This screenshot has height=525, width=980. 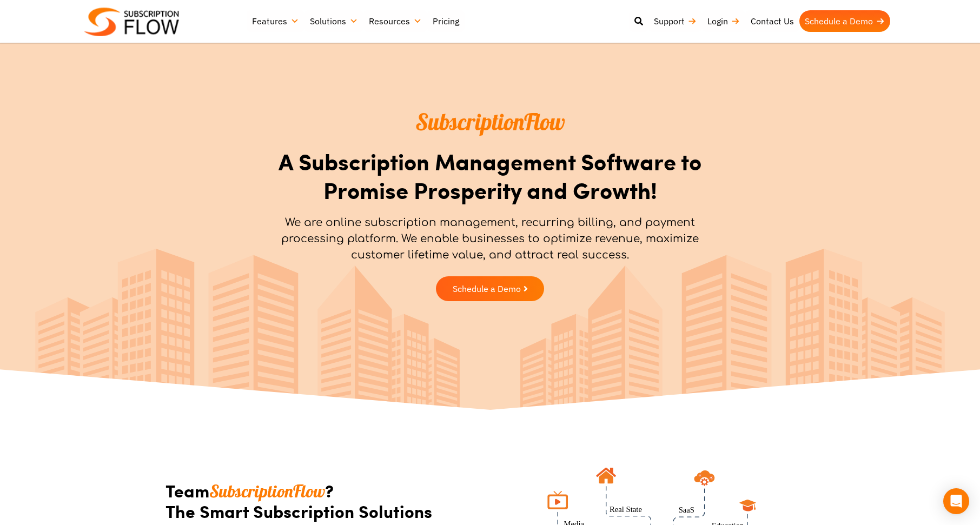 I want to click on a: Support, so click(x=675, y=21).